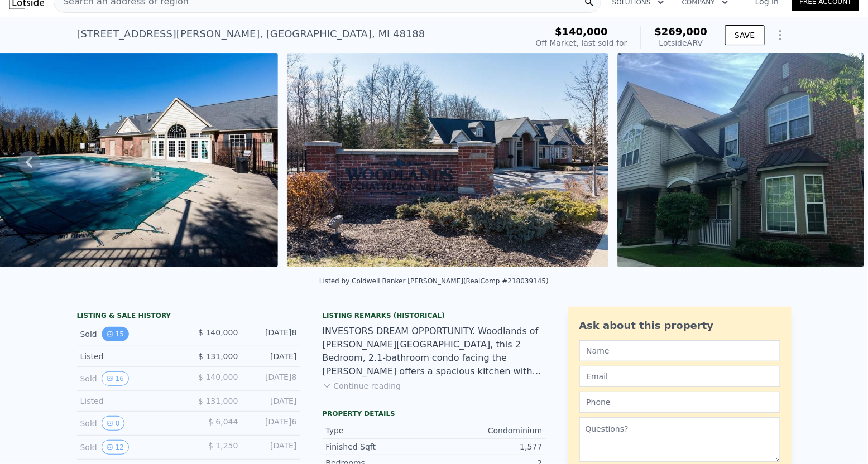 Image resolution: width=868 pixels, height=464 pixels. I want to click on div: LISTING & SALE HISTORY, so click(189, 317).